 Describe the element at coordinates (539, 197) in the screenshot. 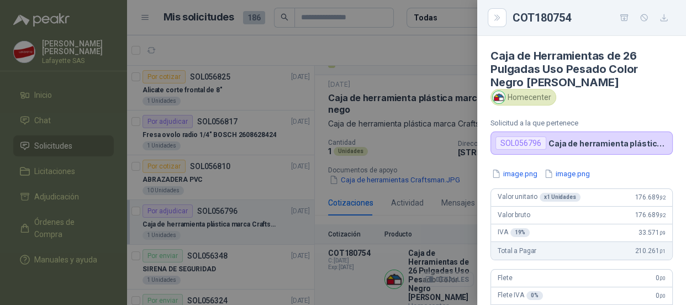

I see `span: Valor unitario` at that location.